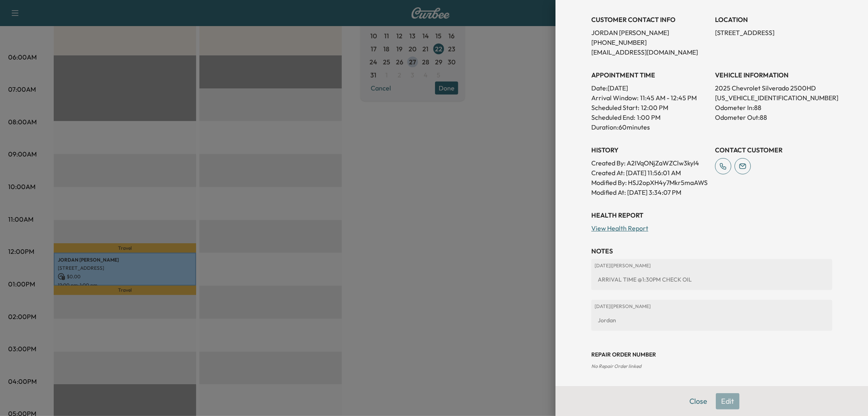 The image size is (868, 416). I want to click on h3: APPOINTMENT TIME, so click(650, 75).